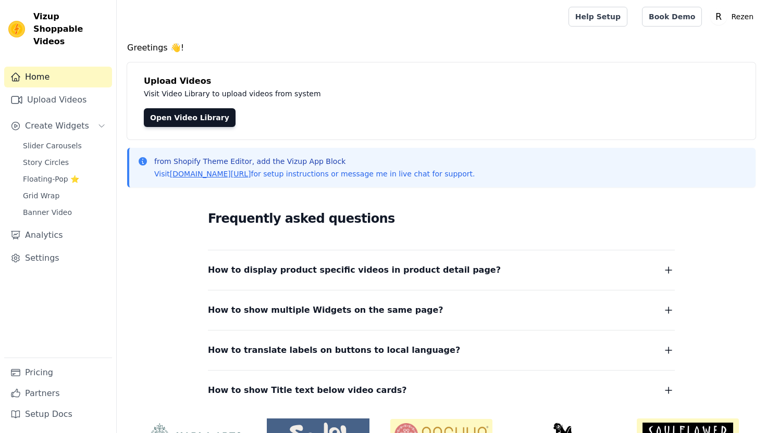 The image size is (766, 433). I want to click on a: Floating-Pop ⭐, so click(64, 179).